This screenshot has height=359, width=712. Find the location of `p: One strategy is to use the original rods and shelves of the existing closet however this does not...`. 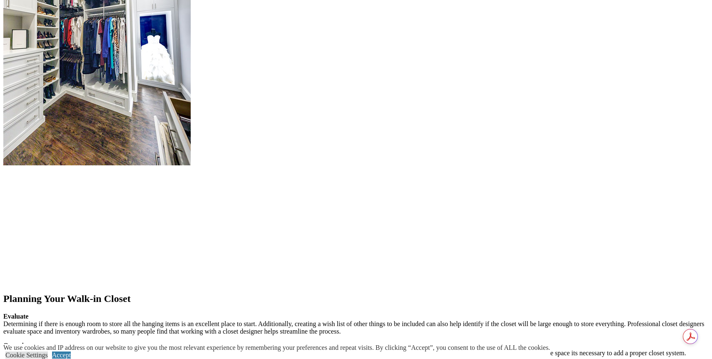

p: One strategy is to use the original rods and shelves of the existing closet however this does not... is located at coordinates (356, 349).